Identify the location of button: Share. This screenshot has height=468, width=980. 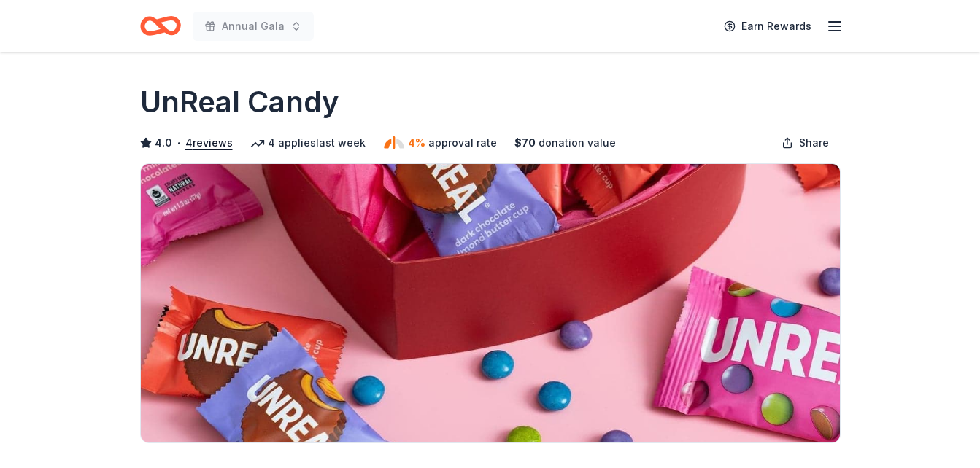
(805, 143).